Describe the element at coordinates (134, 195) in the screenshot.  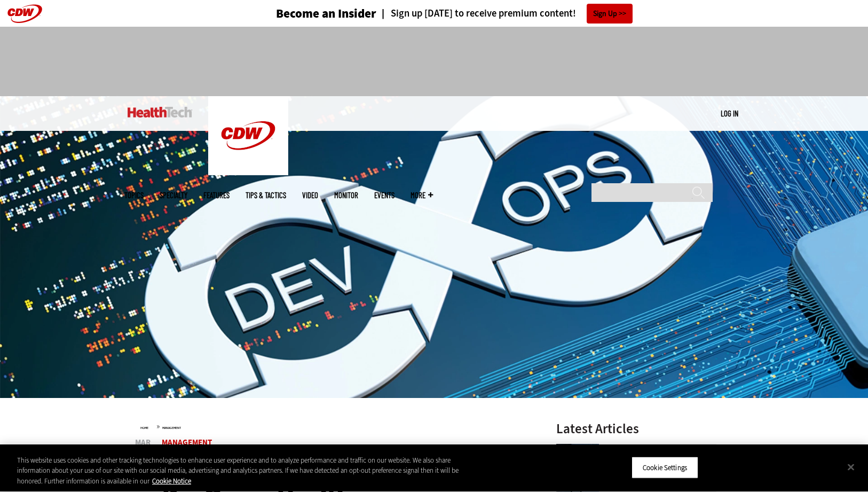
I see `span: Topics` at that location.